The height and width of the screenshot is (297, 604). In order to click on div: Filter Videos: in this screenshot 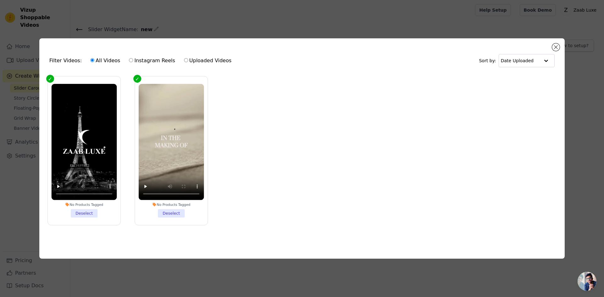, I will do `click(142, 61)`.